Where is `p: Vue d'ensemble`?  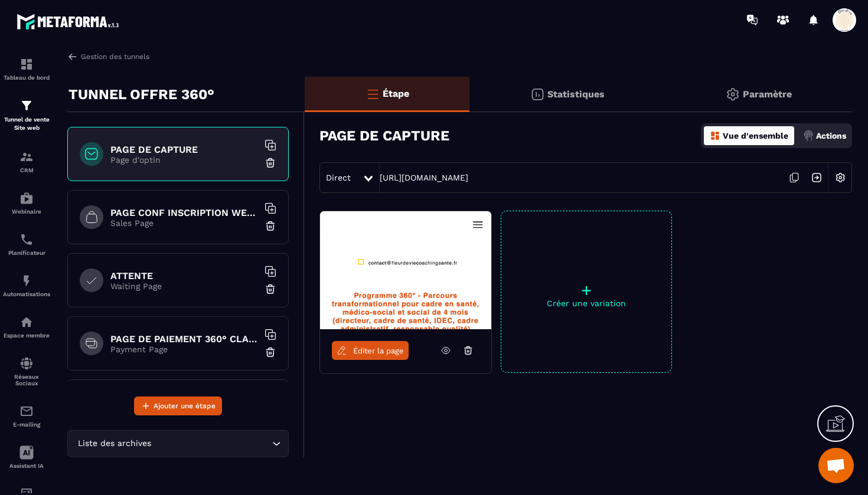 p: Vue d'ensemble is located at coordinates (755, 136).